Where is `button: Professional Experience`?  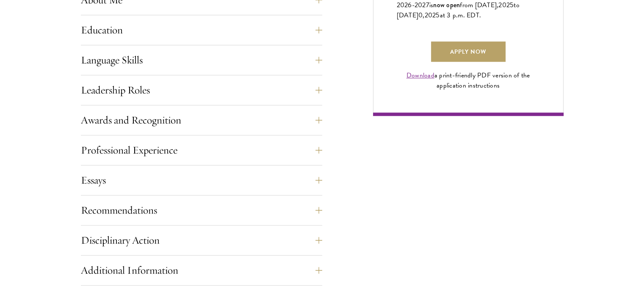 button: Professional Experience is located at coordinates (201, 150).